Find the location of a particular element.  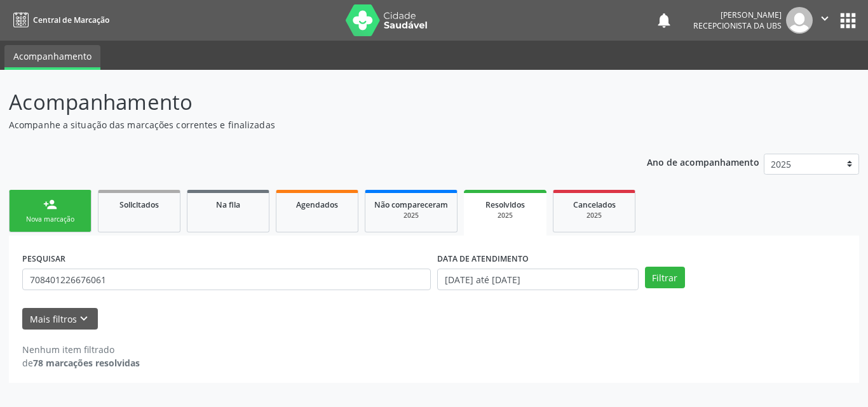

span: Na fila is located at coordinates (228, 204).